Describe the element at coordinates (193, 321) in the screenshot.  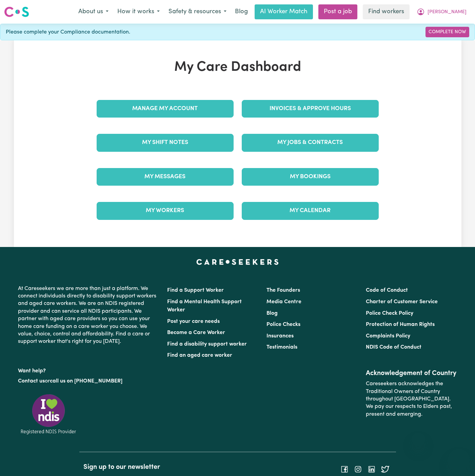
I see `a: Post your care needs` at that location.